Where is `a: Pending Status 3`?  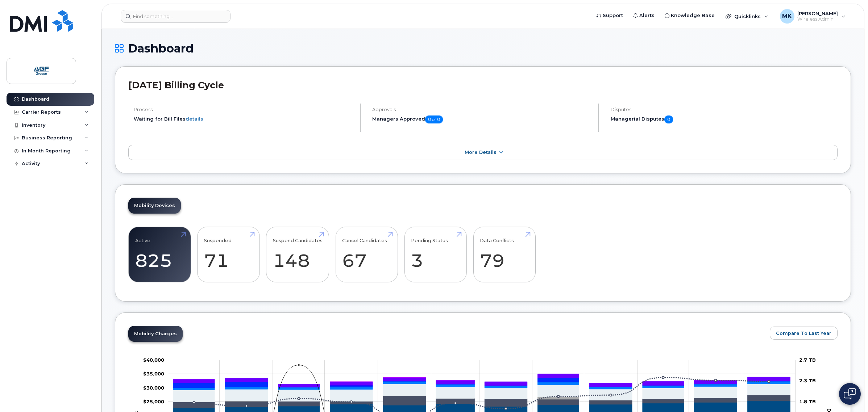
a: Pending Status 3 is located at coordinates (436, 255).